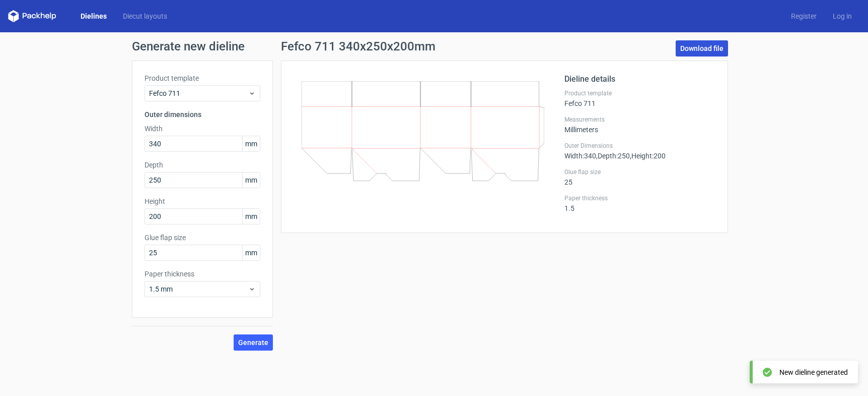 The image size is (868, 396). Describe the element at coordinates (199, 93) in the screenshot. I see `span: Fefco 711` at that location.